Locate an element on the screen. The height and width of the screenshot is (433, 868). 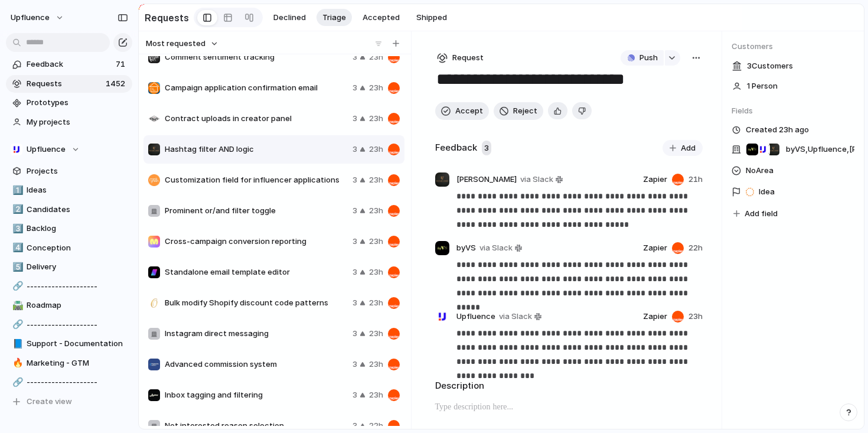
button: Push is located at coordinates (642, 58).